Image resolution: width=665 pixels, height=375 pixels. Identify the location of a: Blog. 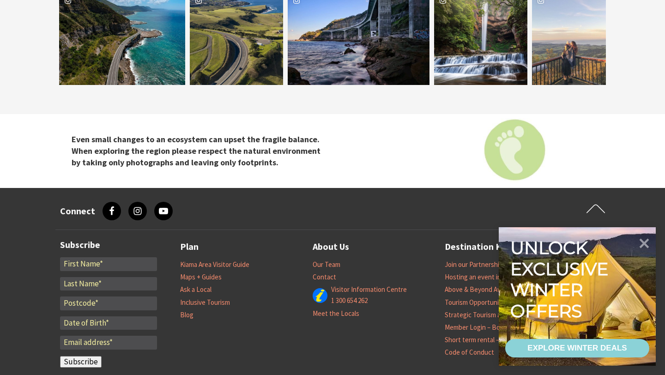
(187, 315).